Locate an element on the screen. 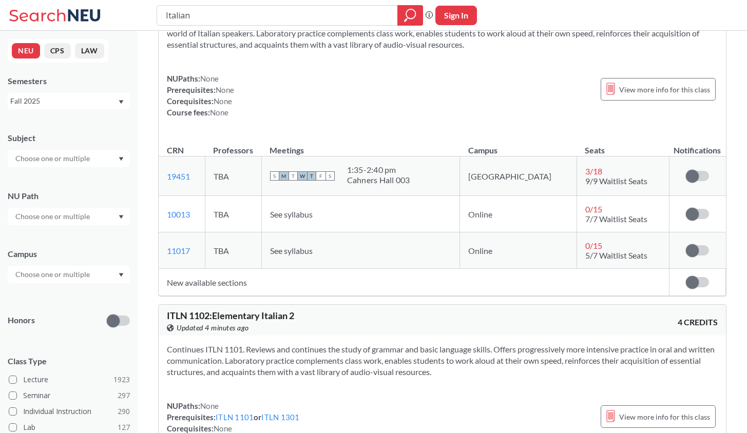 The height and width of the screenshot is (433, 747). span: 127 is located at coordinates (124, 428).